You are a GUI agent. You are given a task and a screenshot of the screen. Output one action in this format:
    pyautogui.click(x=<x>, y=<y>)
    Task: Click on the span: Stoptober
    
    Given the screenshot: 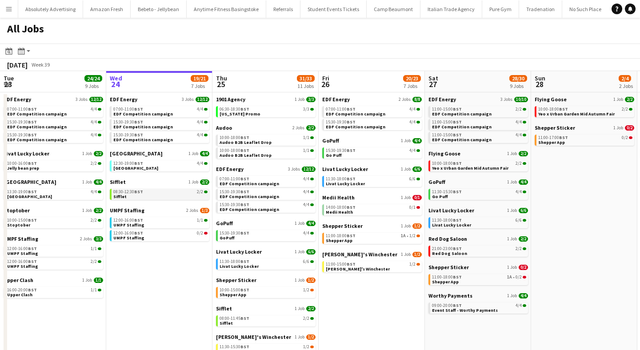 What is the action you would take?
    pyautogui.click(x=16, y=210)
    